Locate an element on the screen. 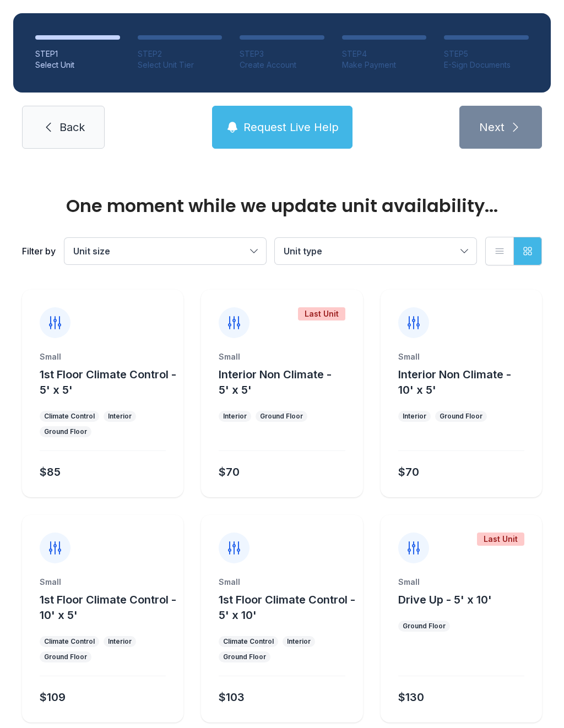 This screenshot has height=728, width=564. button: Interior Non Climate - 5' x 5' is located at coordinates (288, 382).